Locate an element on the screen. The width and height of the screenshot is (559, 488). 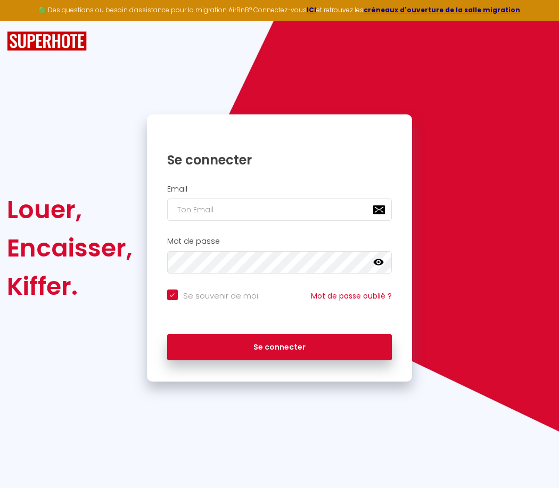
h2: Mot de passe is located at coordinates (280, 241).